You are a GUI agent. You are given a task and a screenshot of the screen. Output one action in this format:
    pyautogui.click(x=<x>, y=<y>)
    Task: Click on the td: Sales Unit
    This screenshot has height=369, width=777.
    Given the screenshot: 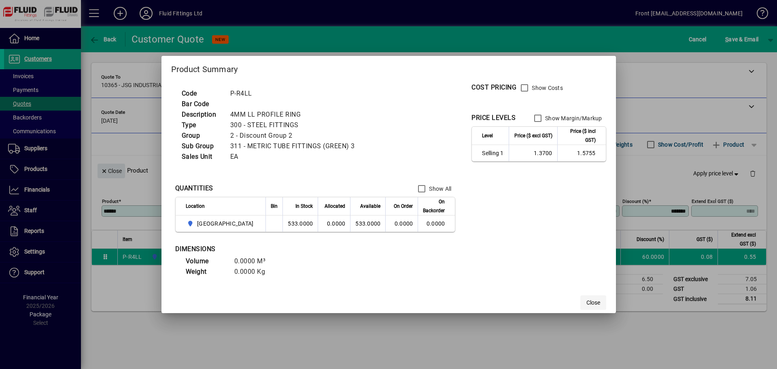 What is the action you would take?
    pyautogui.click(x=202, y=157)
    